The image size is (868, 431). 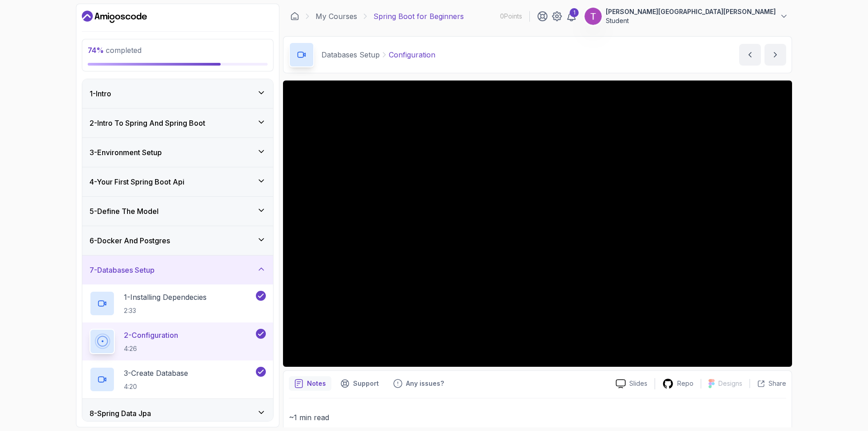 I want to click on p: Any issues?, so click(x=425, y=383).